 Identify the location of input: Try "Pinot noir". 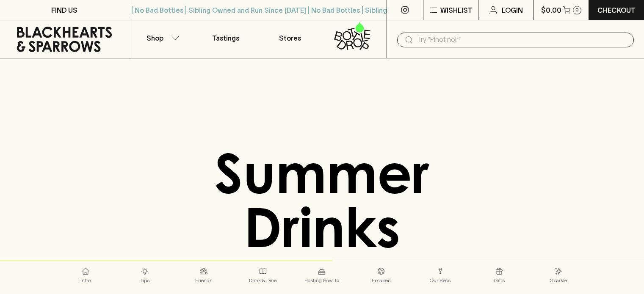
(522, 40).